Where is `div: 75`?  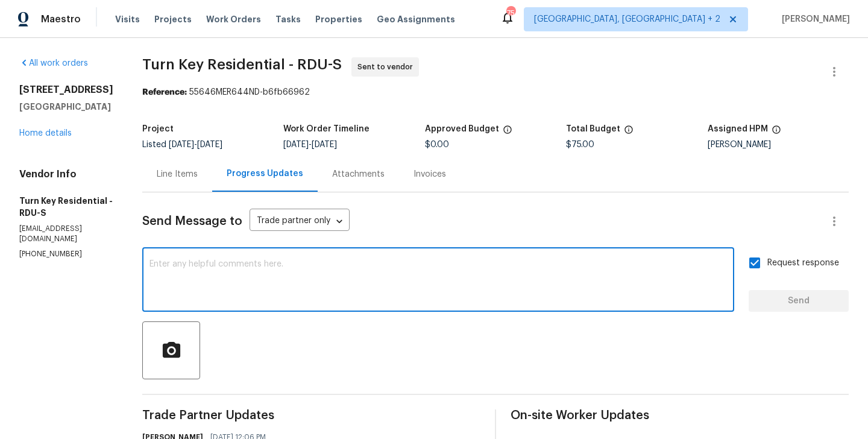 div: 75 is located at coordinates (511, 13).